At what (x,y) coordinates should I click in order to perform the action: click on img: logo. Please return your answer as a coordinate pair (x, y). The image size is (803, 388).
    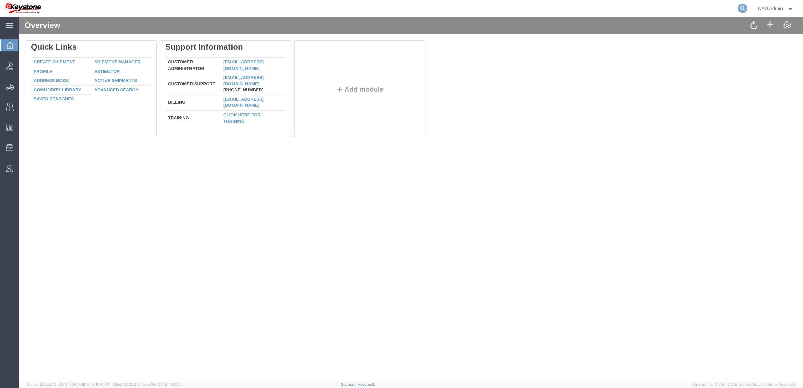
    Looking at the image, I should click on (23, 8).